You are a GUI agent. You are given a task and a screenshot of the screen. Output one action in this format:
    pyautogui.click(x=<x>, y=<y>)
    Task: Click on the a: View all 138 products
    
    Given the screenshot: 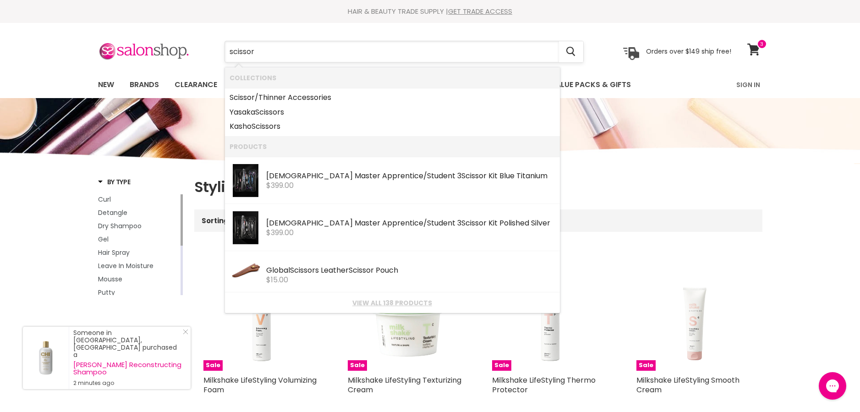 What is the action you would take?
    pyautogui.click(x=392, y=303)
    